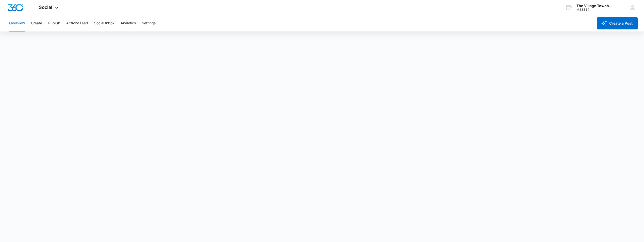 This screenshot has width=644, height=242. Describe the element at coordinates (36, 23) in the screenshot. I see `button: Create` at that location.